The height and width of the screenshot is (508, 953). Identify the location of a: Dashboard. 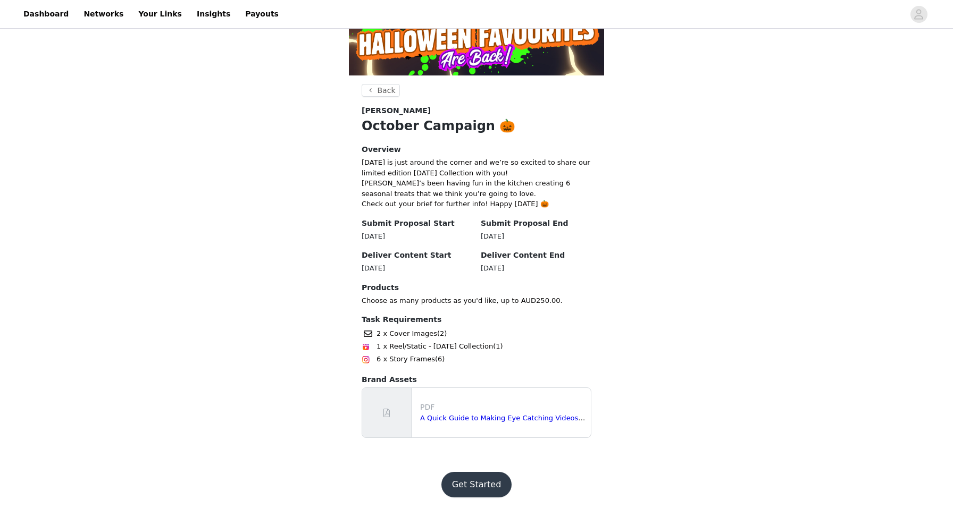
(46, 14).